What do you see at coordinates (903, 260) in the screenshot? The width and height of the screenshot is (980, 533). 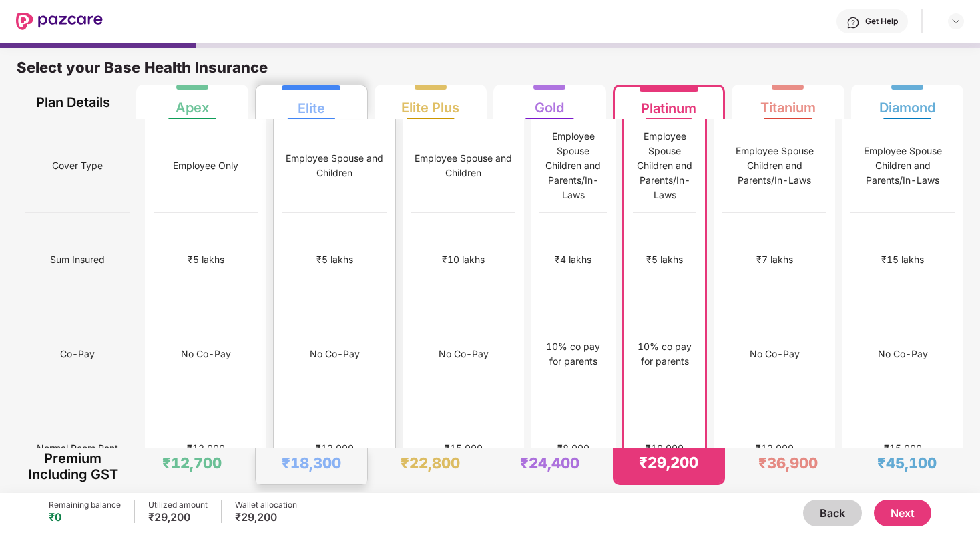 I see `div: ₹15 lakhs` at bounding box center [903, 260].